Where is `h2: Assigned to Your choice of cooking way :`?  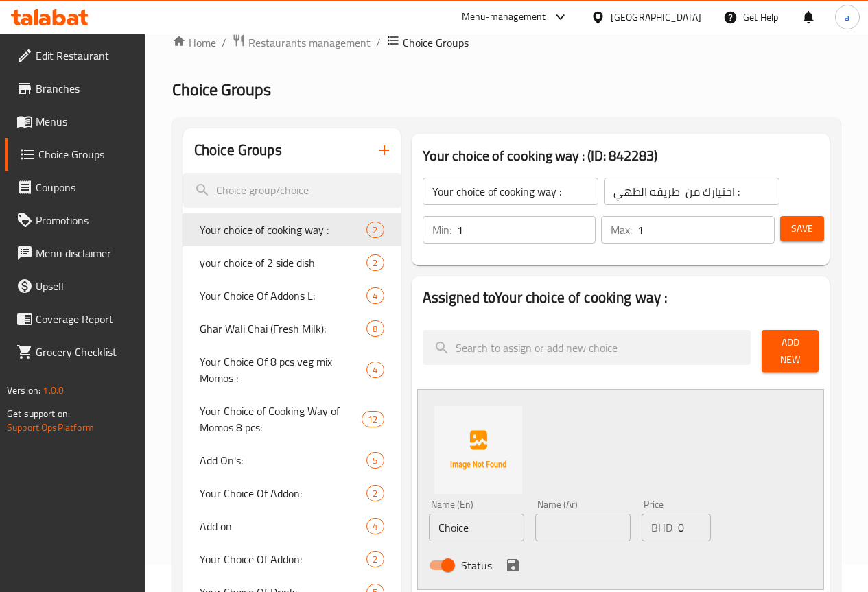 h2: Assigned to Your choice of cooking way : is located at coordinates (620, 298).